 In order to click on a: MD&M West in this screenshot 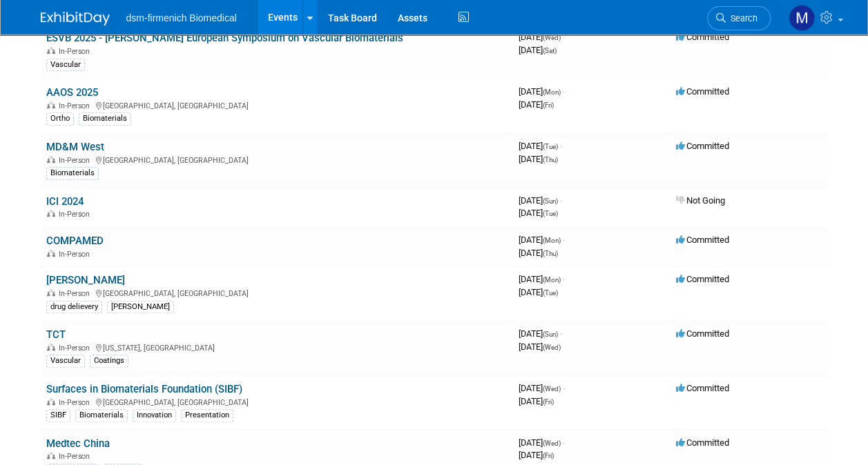, I will do `click(76, 147)`.